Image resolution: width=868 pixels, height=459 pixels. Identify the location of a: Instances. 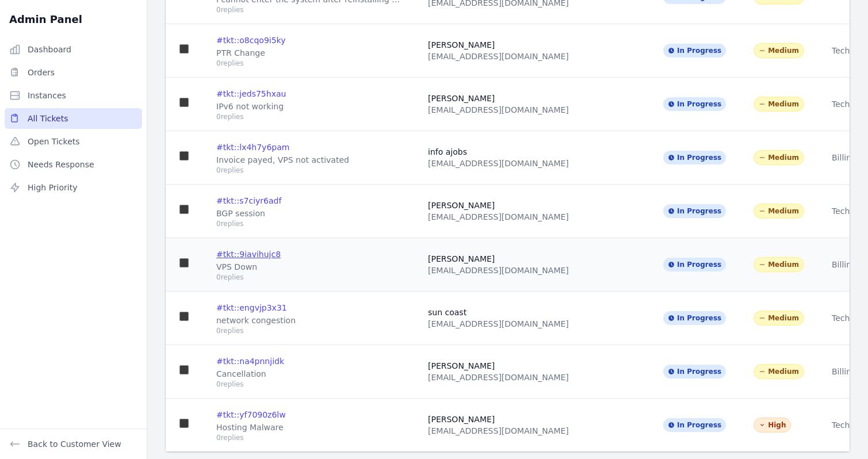
(73, 96).